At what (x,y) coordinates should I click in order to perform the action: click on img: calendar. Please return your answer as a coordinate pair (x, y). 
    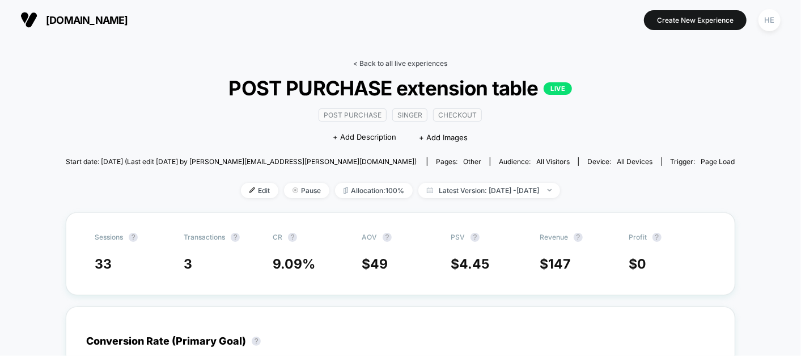
    Looking at the image, I should click on (430, 190).